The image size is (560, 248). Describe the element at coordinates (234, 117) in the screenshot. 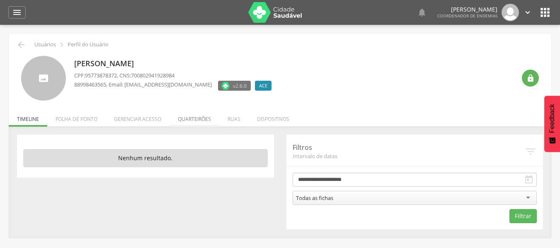

I see `li: Ruas` at that location.